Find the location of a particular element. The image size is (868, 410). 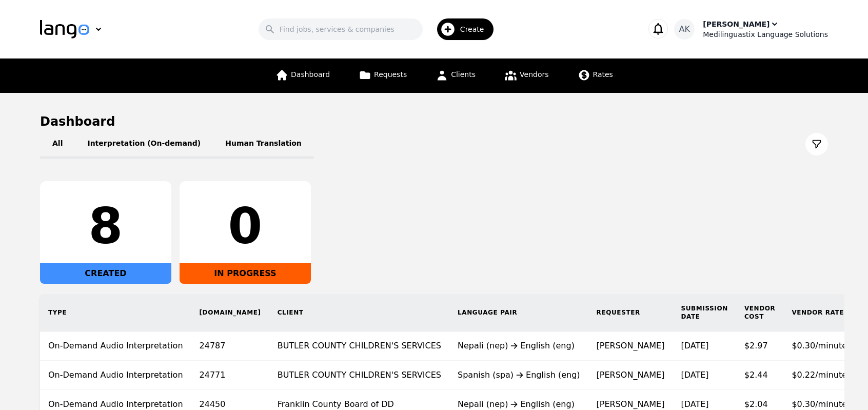

th: Requester is located at coordinates (630, 312).